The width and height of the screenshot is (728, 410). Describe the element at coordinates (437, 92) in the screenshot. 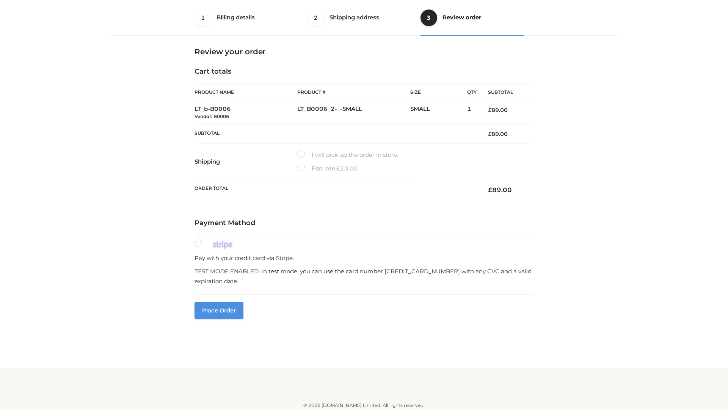

I see `th: Size` at that location.